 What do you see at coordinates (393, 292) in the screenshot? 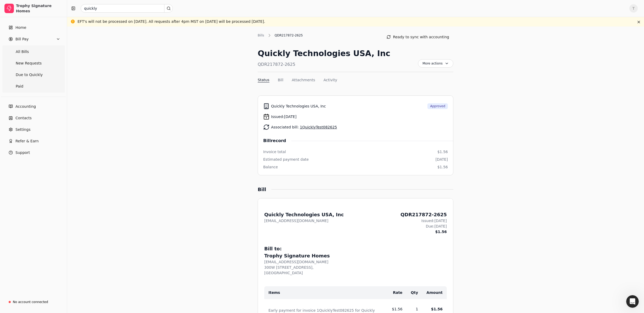
I see `th: Rate` at bounding box center [393, 292].